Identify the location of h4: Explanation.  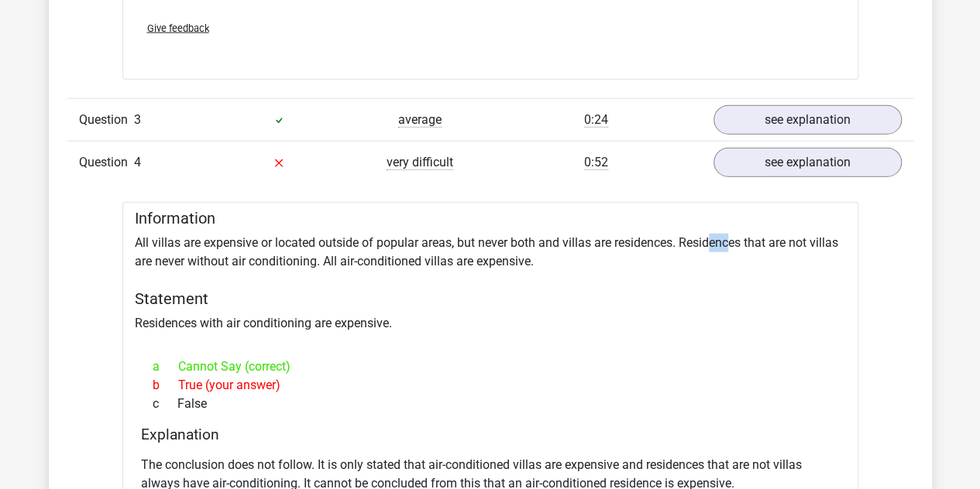
(490, 435).